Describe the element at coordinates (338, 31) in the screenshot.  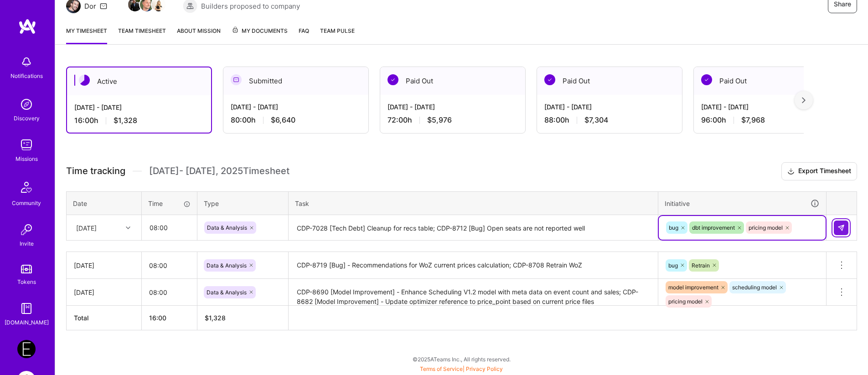
I see `span: Team Pulse` at that location.